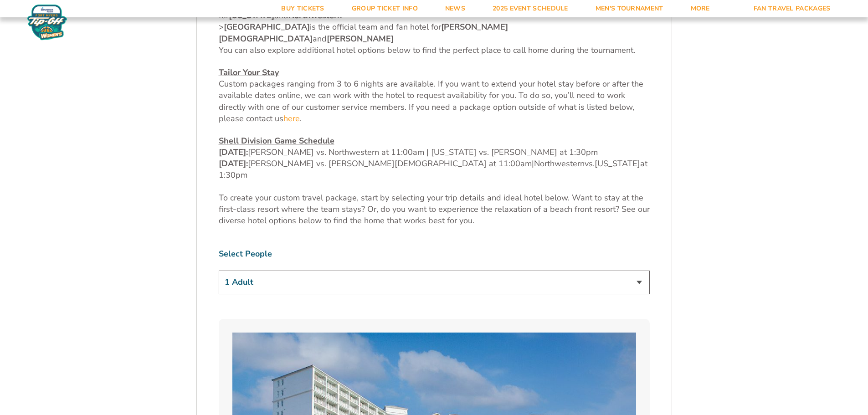 This screenshot has width=868, height=415. Describe the element at coordinates (434, 96) in the screenshot. I see `p: Custom packages ranging from 3 to 6 nights are available. If you want to extend your hotel stay b...` at that location.